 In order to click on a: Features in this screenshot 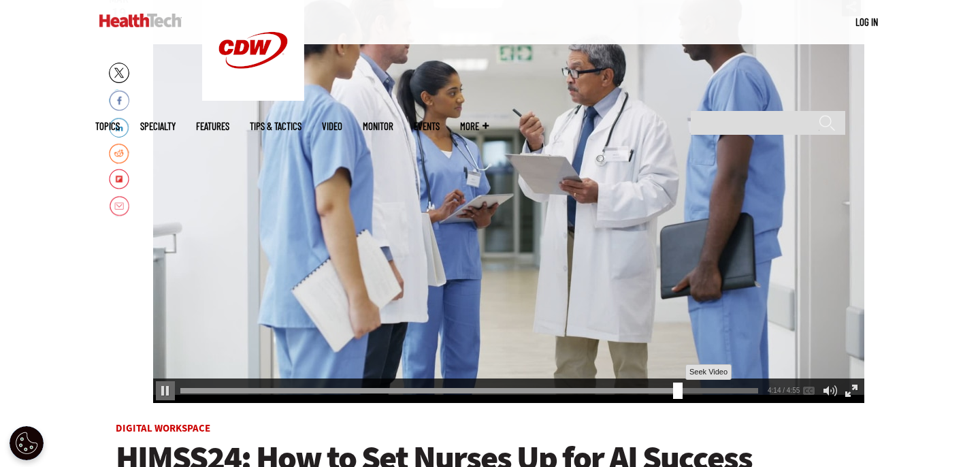, I will do `click(212, 126)`.